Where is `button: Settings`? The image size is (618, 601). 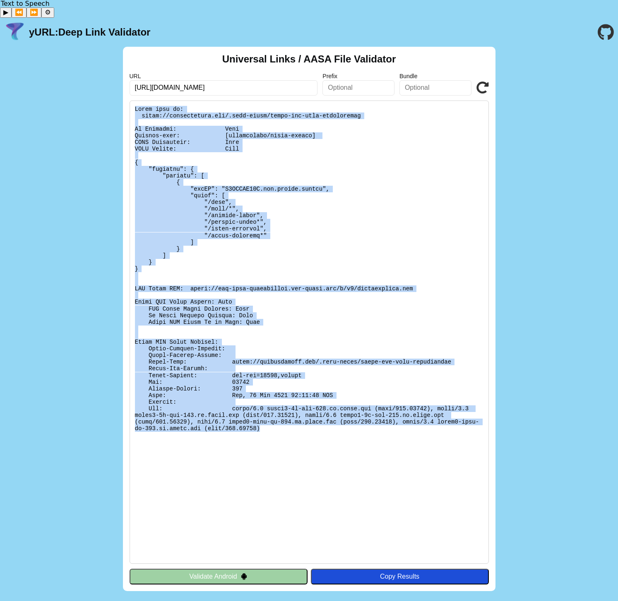
button: Settings is located at coordinates (48, 12).